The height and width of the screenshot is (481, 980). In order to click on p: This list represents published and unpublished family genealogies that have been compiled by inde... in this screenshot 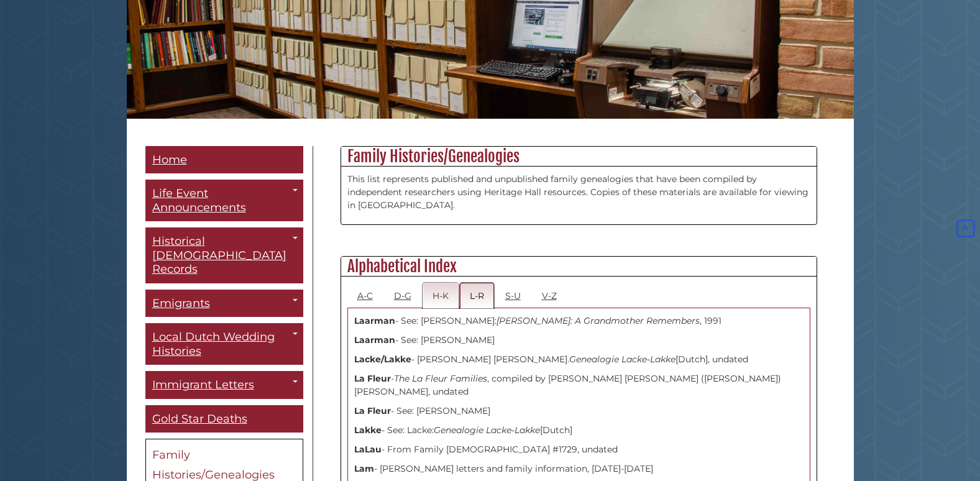, I will do `click(579, 192)`.